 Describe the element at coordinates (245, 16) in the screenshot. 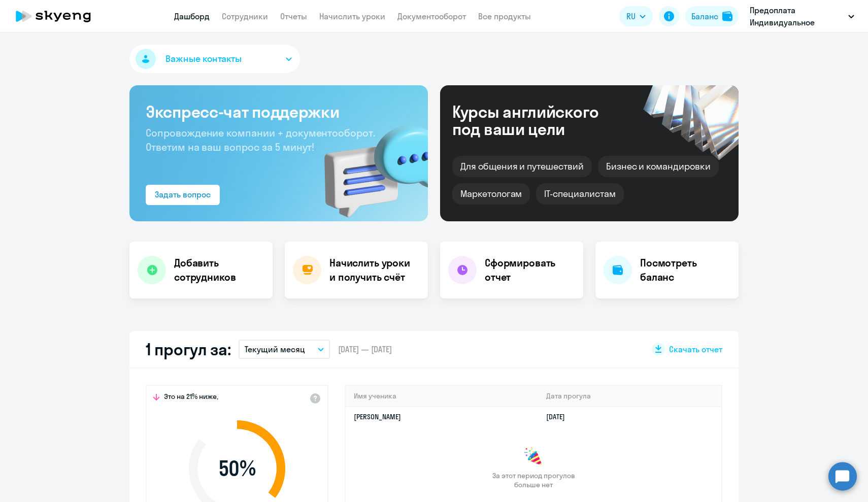

I see `a: Сотрудники` at that location.